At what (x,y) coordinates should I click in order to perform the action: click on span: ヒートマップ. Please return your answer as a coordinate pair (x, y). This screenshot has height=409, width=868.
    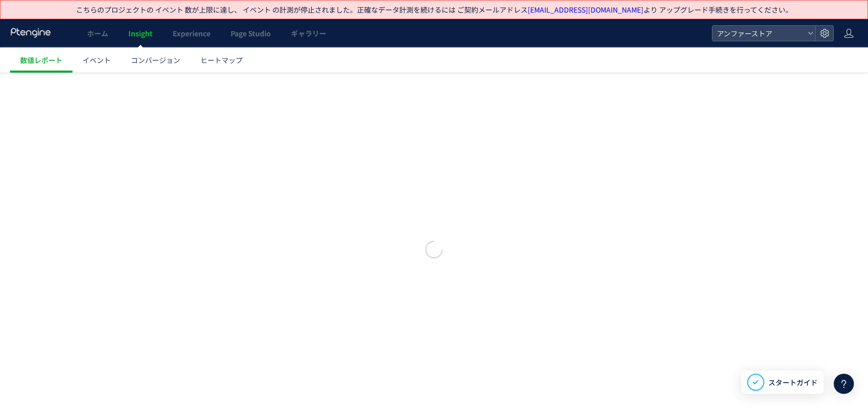
    Looking at the image, I should click on (222, 60).